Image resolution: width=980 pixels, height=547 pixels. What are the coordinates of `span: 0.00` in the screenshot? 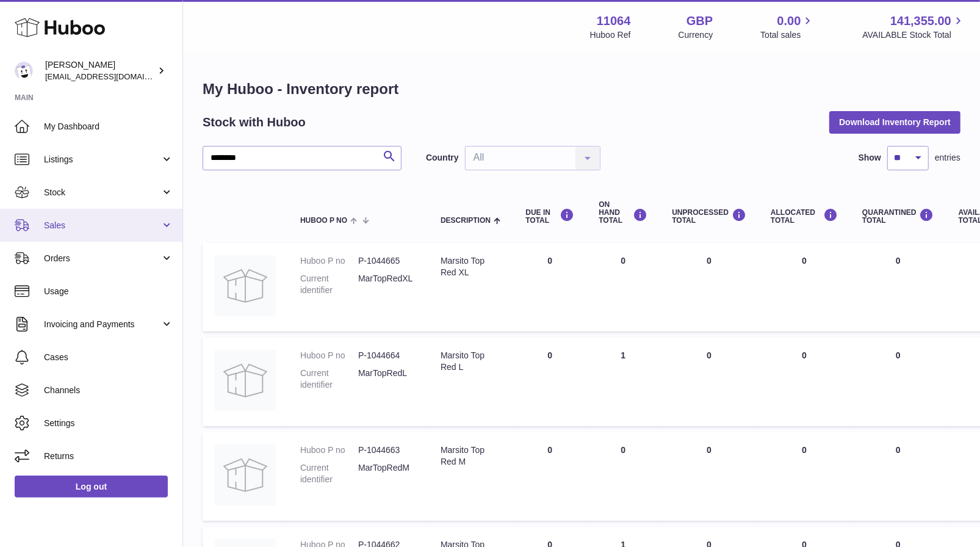 It's located at (789, 21).